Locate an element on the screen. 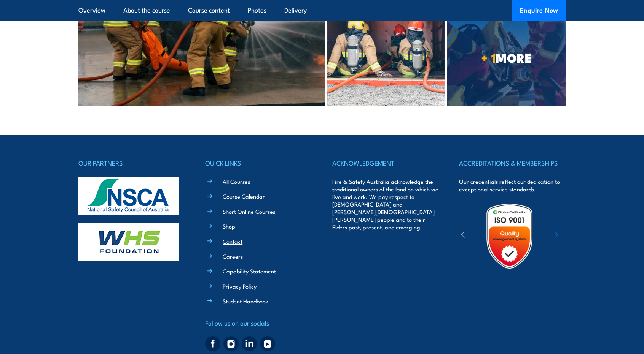 This screenshot has height=354, width=644. span: MORE is located at coordinates (506, 57).